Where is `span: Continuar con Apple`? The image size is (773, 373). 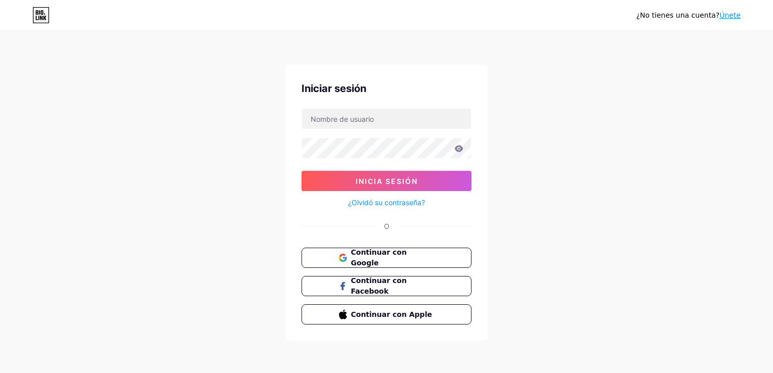 span: Continuar con Apple is located at coordinates (392, 315).